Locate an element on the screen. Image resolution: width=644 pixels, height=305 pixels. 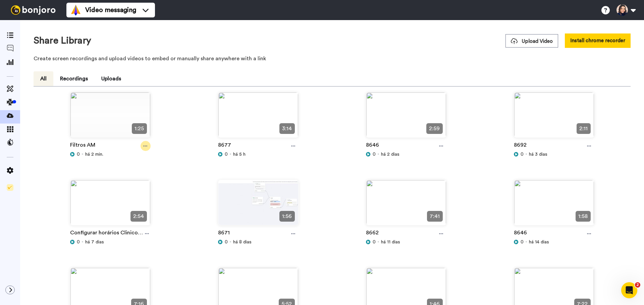
a: 8692 is located at coordinates (520, 146).